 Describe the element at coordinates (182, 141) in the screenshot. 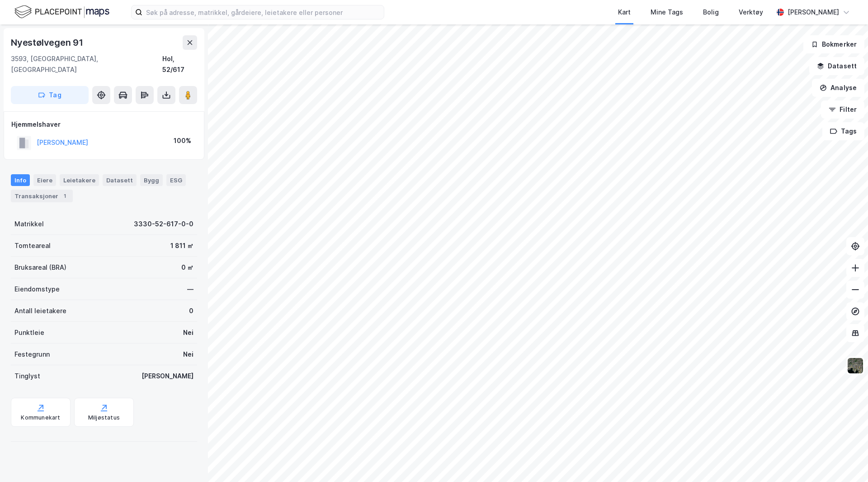

I see `div: 100%` at that location.